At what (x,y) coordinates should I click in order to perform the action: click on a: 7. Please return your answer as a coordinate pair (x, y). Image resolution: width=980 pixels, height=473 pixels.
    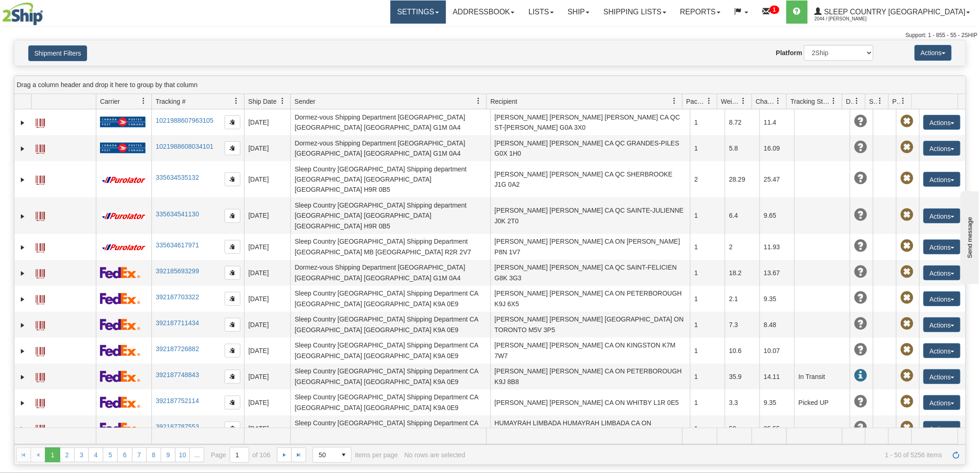
    Looking at the image, I should click on (139, 455).